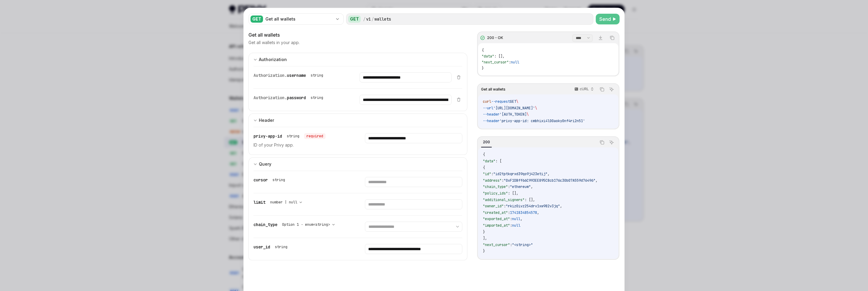 This screenshot has width=868, height=291. What do you see at coordinates (496, 194) in the screenshot?
I see `span: "policy_ids"` at bounding box center [496, 194].